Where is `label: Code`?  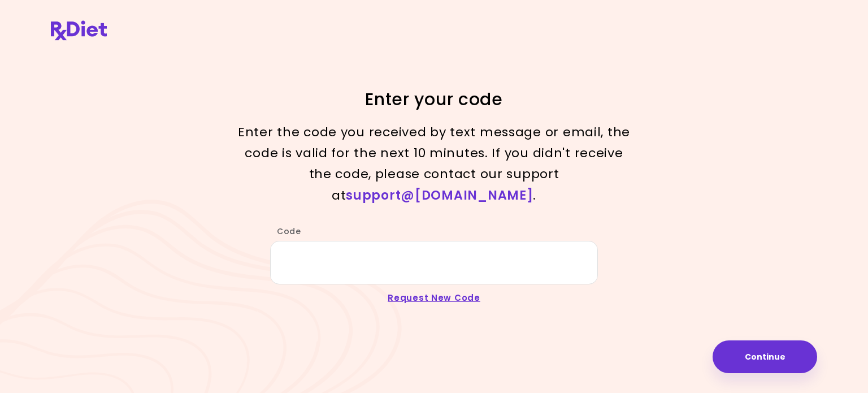 label: Code is located at coordinates (285, 232).